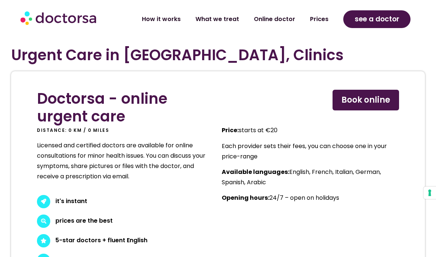 The height and width of the screenshot is (257, 436). I want to click on a: How it works, so click(161, 19).